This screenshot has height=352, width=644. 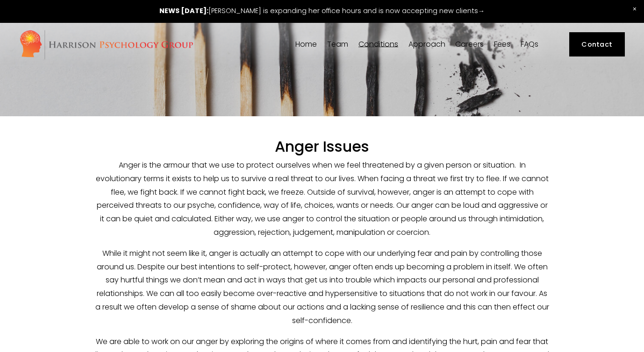 I want to click on a: Fees, so click(x=501, y=44).